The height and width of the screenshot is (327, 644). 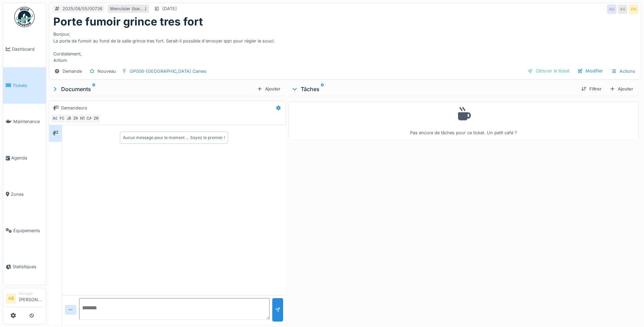 I want to click on div: Nouveau, so click(x=107, y=71).